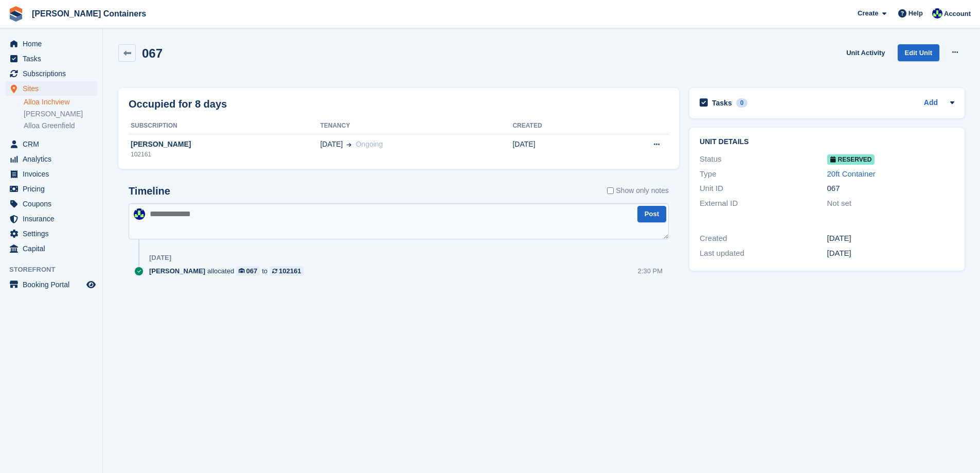  Describe the element at coordinates (229, 271) in the screenshot. I see `div: allocated to` at that location.